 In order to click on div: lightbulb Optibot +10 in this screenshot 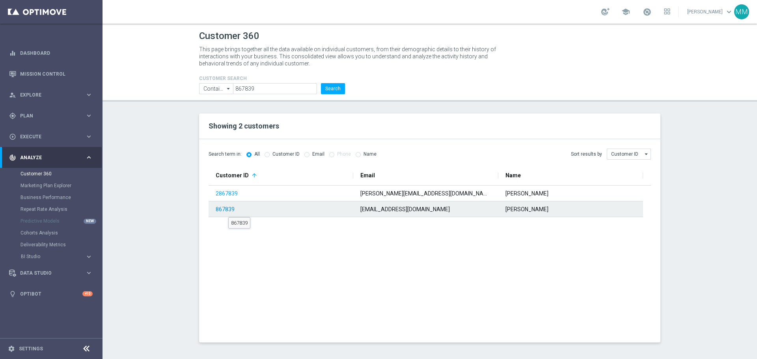, I will do `click(51, 294)`.